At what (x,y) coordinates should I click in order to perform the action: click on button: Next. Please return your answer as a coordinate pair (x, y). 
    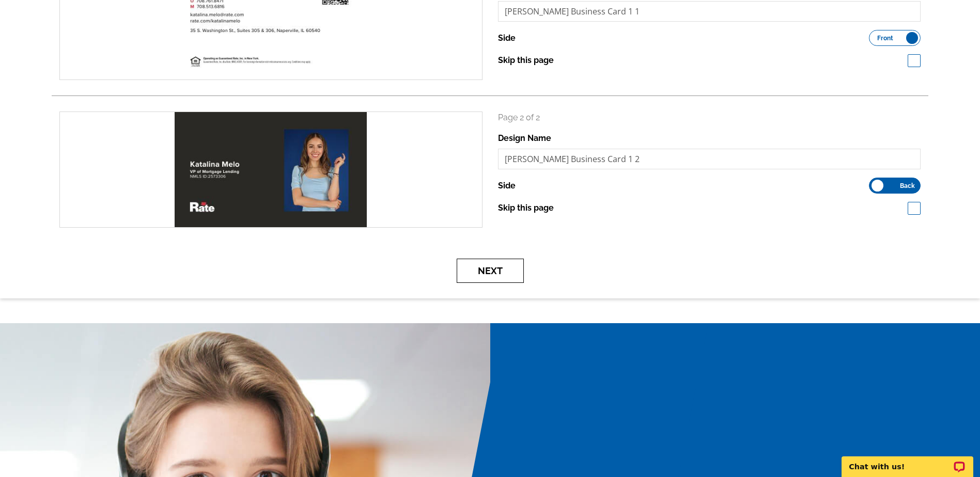
    Looking at the image, I should click on (490, 271).